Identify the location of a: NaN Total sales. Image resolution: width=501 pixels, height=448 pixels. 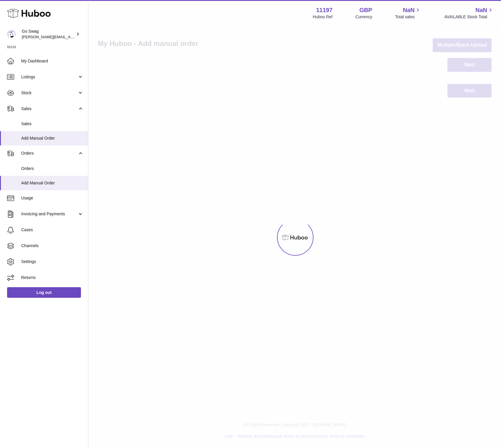
(408, 13).